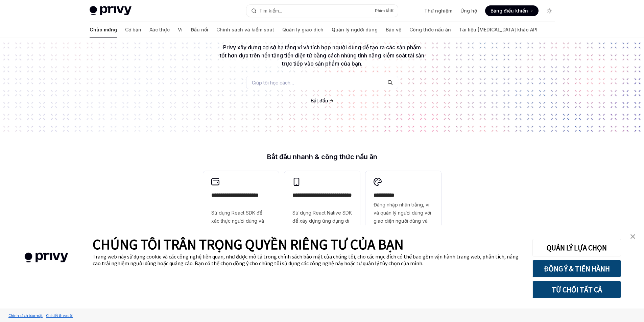 Image resolution: width=644 pixels, height=322 pixels. Describe the element at coordinates (103, 30) in the screenshot. I see `a: Chào mừng` at that location.